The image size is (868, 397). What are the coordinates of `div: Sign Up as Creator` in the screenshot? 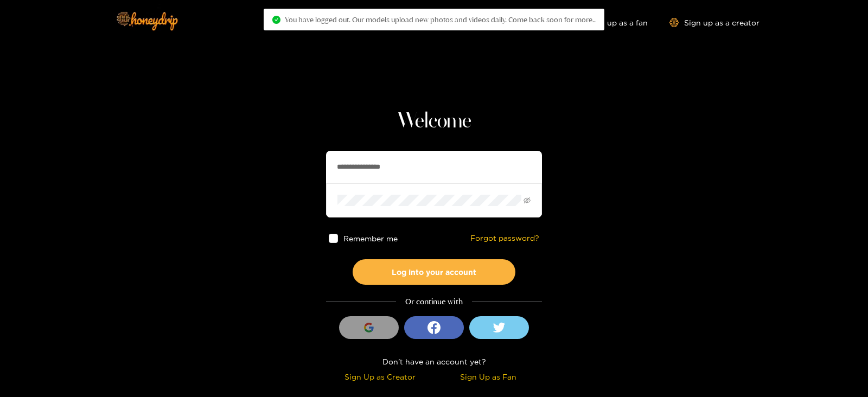 It's located at (379, 377).